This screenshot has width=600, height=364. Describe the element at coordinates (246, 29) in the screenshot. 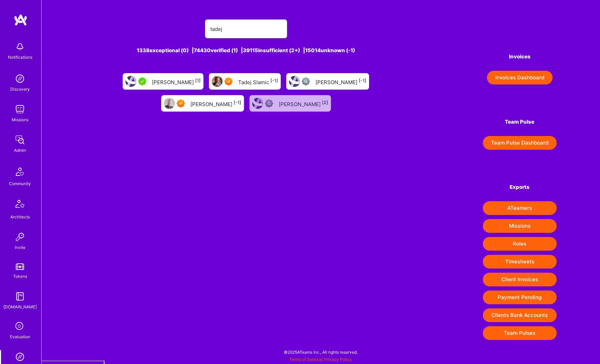

I see `input: Search for an A-Teamer` at that location.